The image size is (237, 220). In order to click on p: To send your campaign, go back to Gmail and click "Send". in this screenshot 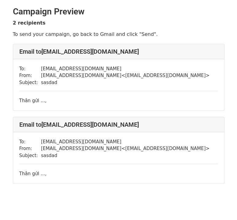, I will do `click(119, 34)`.